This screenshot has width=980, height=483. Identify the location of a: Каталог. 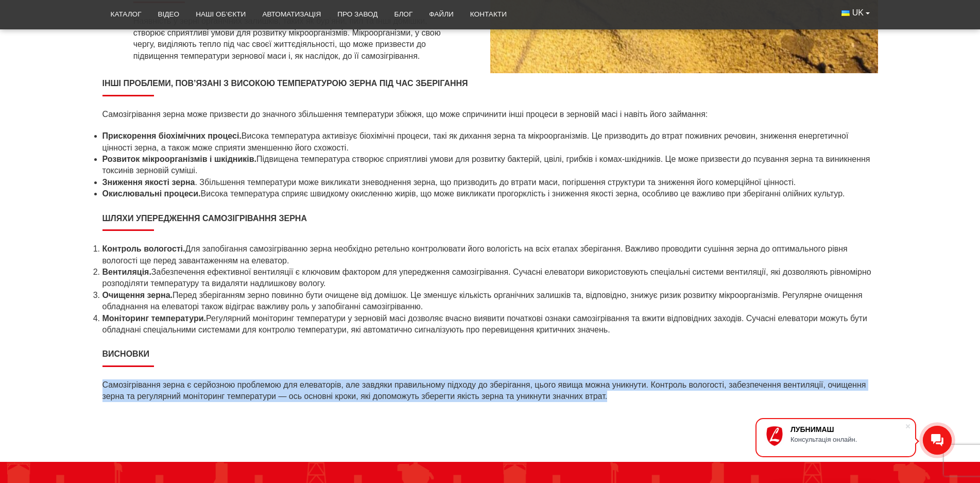
(126, 15).